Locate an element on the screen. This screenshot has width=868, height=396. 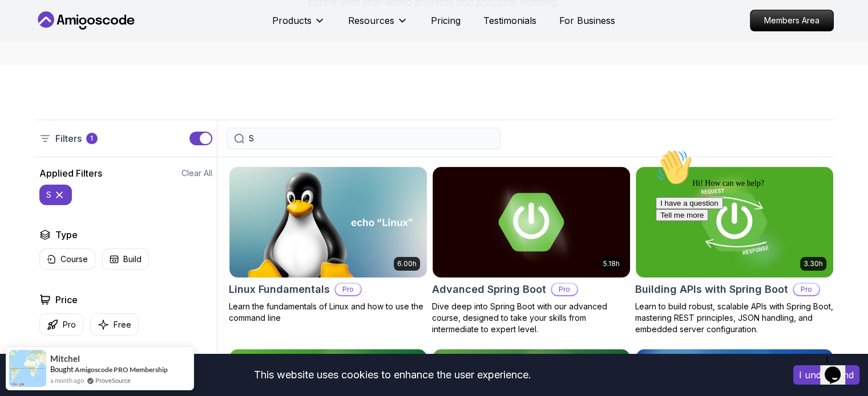
h2: Advanced Spring Boot is located at coordinates (489, 290).